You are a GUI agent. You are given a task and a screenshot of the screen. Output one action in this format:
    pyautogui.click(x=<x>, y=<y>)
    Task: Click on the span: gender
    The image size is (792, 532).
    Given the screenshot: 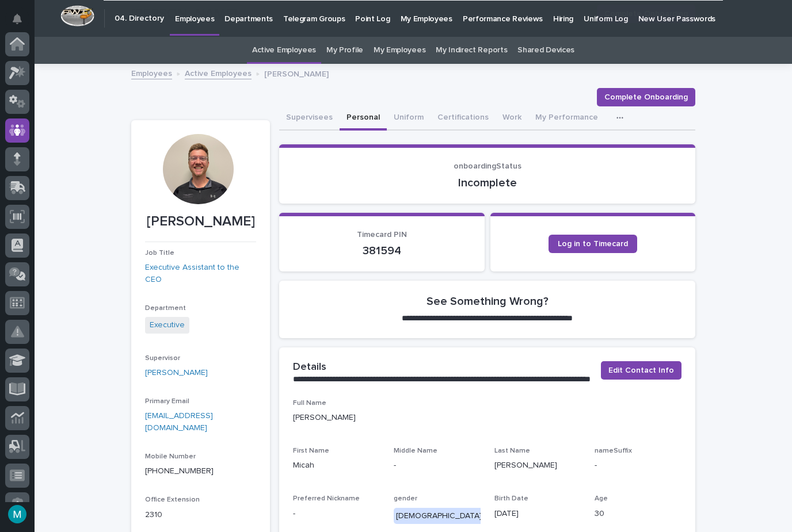 What is the action you would take?
    pyautogui.click(x=405, y=499)
    